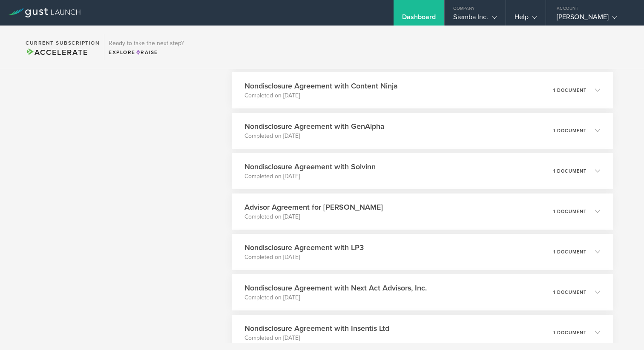  I want to click on h3: Nondisclosure Agreement with Solvinn, so click(310, 167).